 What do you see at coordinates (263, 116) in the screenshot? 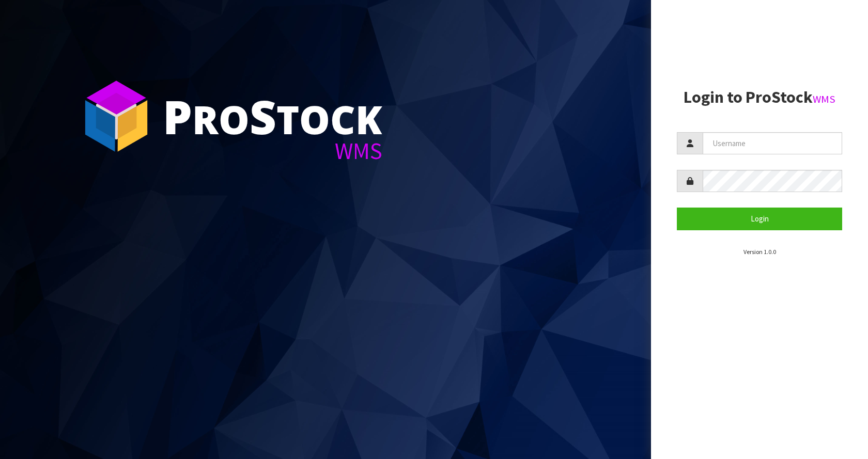
I see `span: S` at bounding box center [263, 116].